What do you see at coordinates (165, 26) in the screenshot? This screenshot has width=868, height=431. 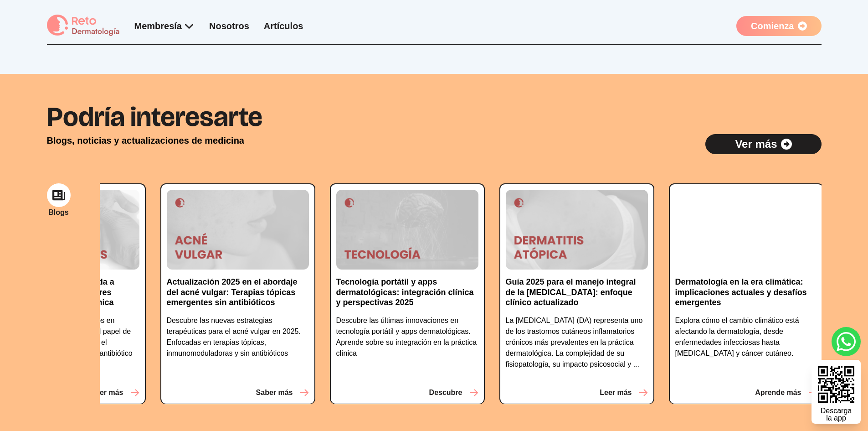 I see `div: Membresía` at bounding box center [165, 26].